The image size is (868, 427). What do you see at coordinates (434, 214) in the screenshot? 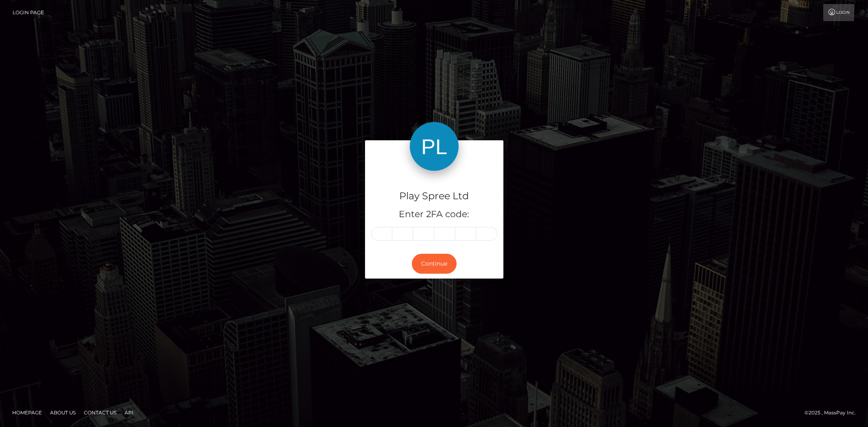
I see `h5: Enter 2FA code:` at bounding box center [434, 214].